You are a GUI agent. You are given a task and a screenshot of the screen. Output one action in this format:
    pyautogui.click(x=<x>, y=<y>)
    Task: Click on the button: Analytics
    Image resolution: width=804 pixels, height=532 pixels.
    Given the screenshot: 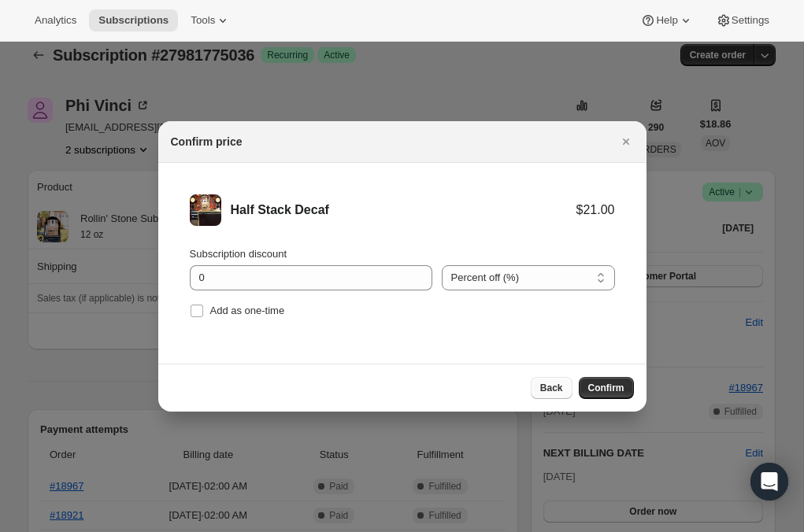 What is the action you would take?
    pyautogui.click(x=56, y=20)
    